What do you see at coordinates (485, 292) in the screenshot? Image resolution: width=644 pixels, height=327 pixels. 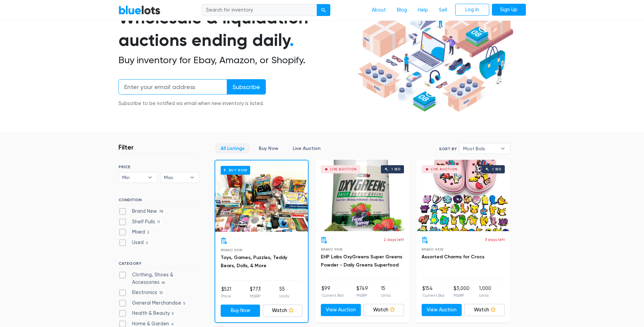 I see `li: 1,000` at bounding box center [485, 292].